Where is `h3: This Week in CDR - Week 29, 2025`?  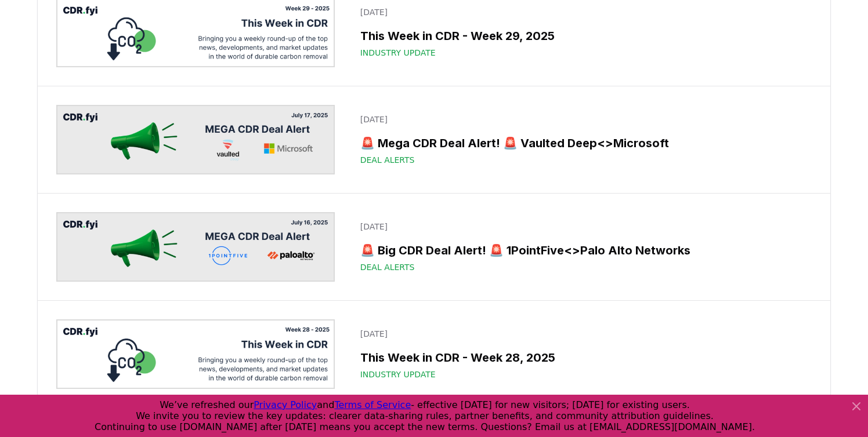
h3: This Week in CDR - Week 29, 2025 is located at coordinates (582, 36).